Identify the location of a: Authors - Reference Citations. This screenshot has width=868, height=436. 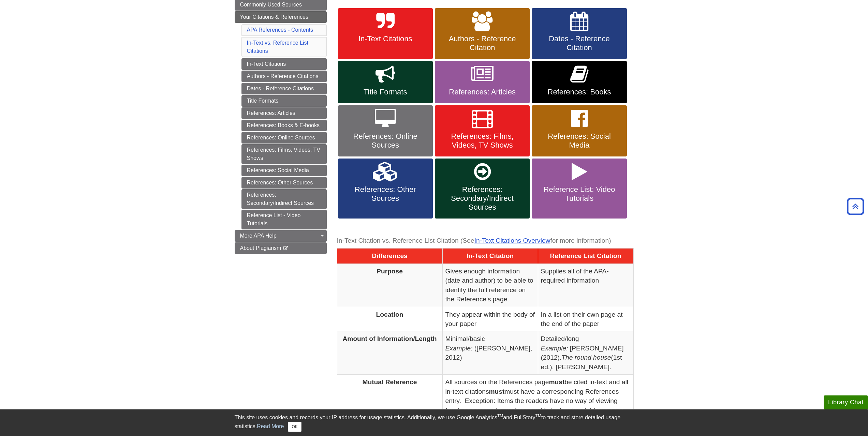
(284, 76).